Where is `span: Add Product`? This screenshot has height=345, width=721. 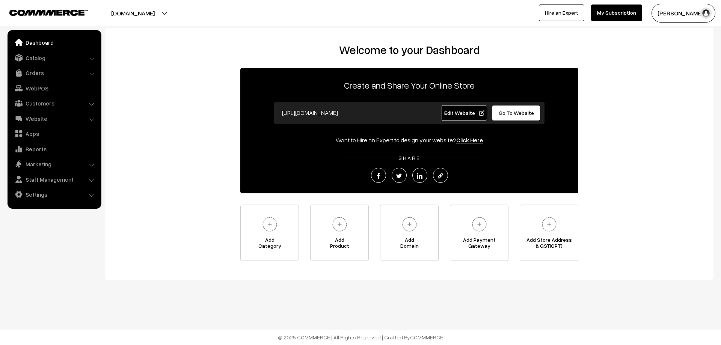 span: Add Product is located at coordinates (339, 244).